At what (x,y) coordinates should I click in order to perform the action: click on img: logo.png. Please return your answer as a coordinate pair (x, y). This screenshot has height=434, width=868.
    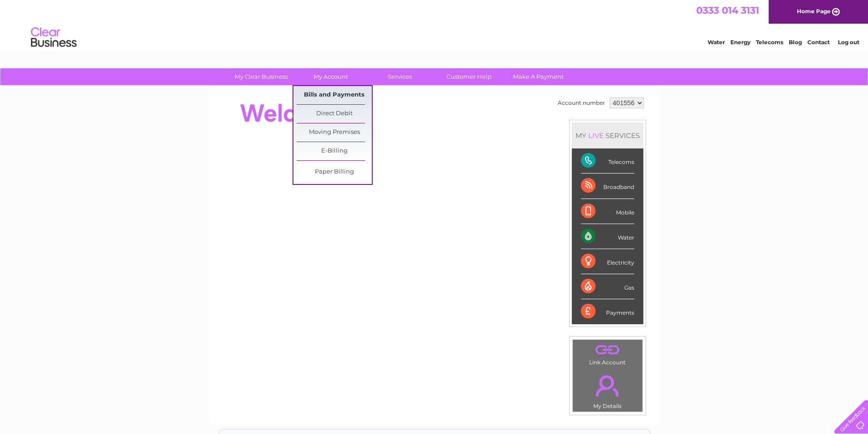
    Looking at the image, I should click on (54, 38).